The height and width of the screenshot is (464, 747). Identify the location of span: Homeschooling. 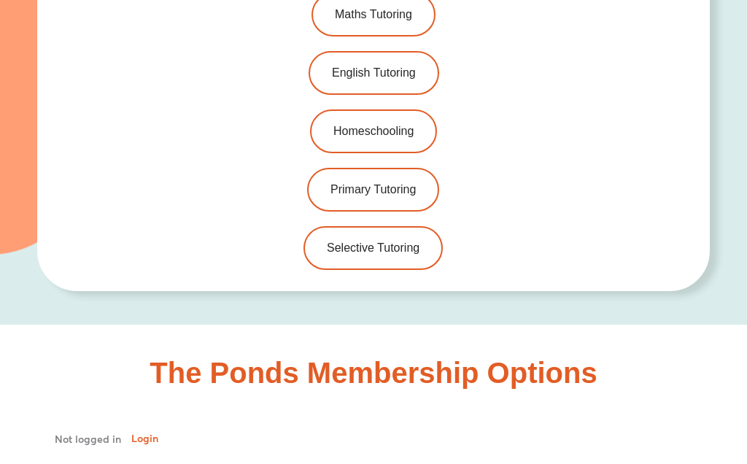
(374, 131).